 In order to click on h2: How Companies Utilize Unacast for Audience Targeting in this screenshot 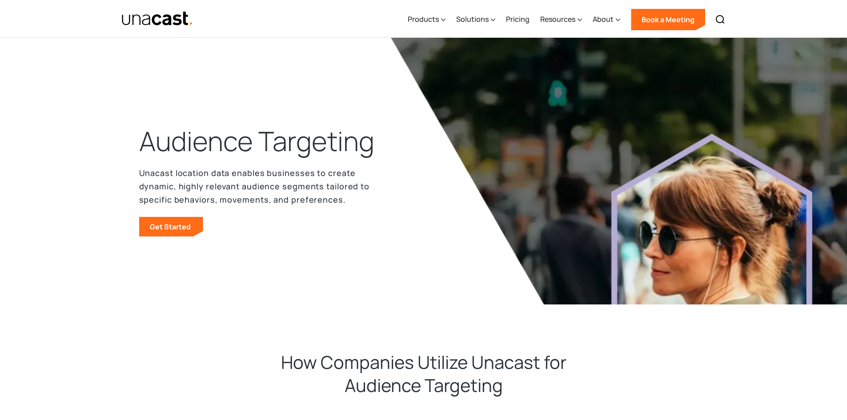, I will do `click(424, 374)`.